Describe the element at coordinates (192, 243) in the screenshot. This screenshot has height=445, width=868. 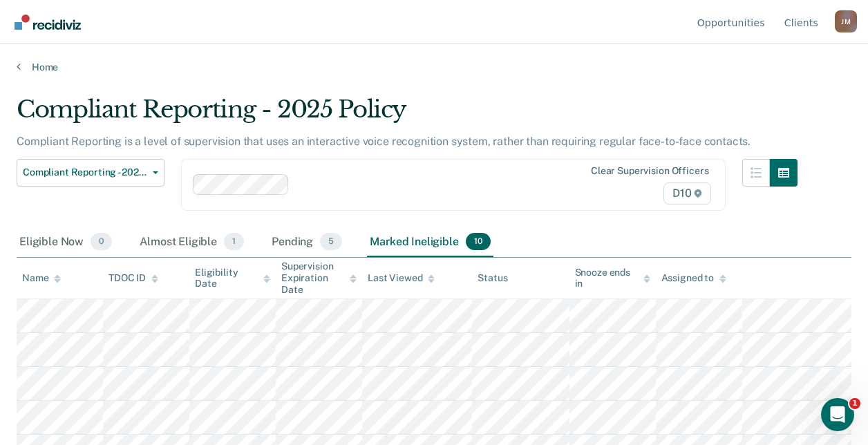
I see `div: Almost Eligible1` at that location.